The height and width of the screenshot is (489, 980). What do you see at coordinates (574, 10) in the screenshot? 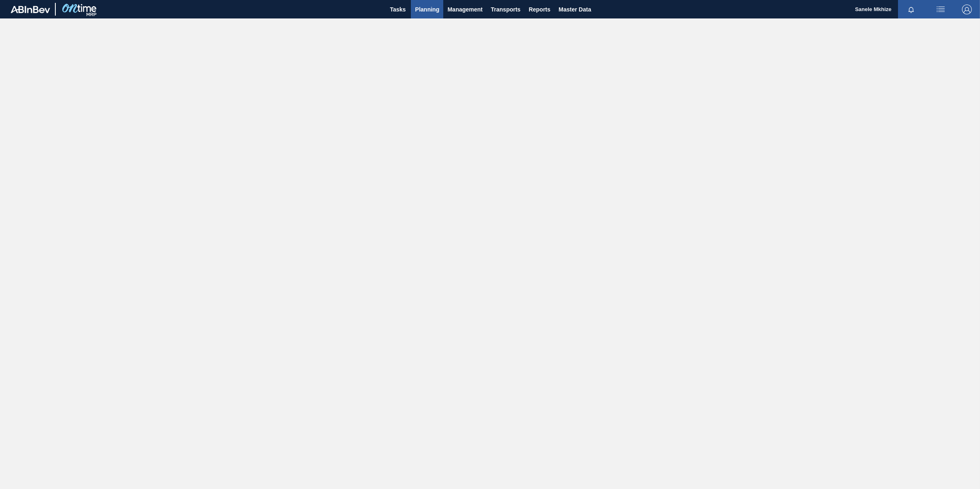
I see `span: Master Data` at bounding box center [574, 10].